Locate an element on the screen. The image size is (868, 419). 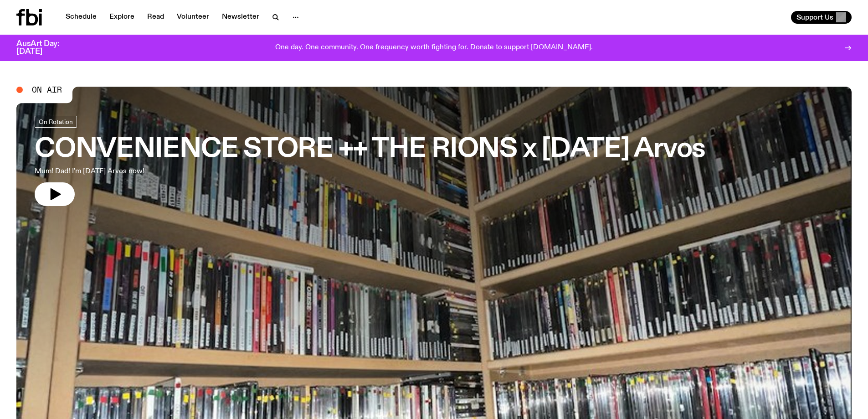
a: Newsletter is located at coordinates (241, 17).